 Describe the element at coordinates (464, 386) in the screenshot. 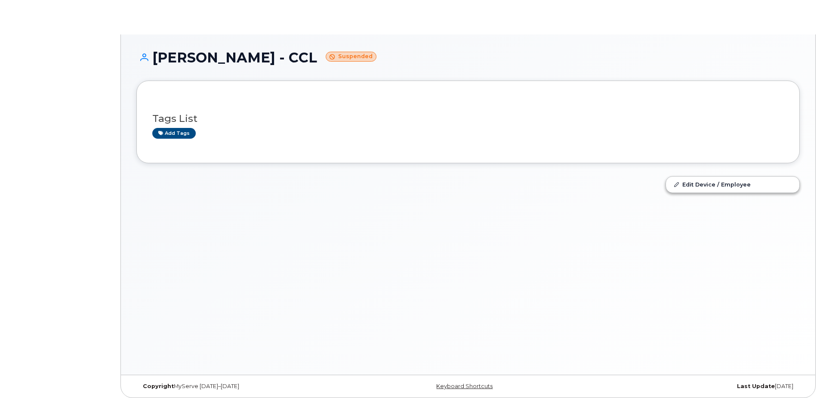

I see `a: Keyboard Shortcuts` at that location.